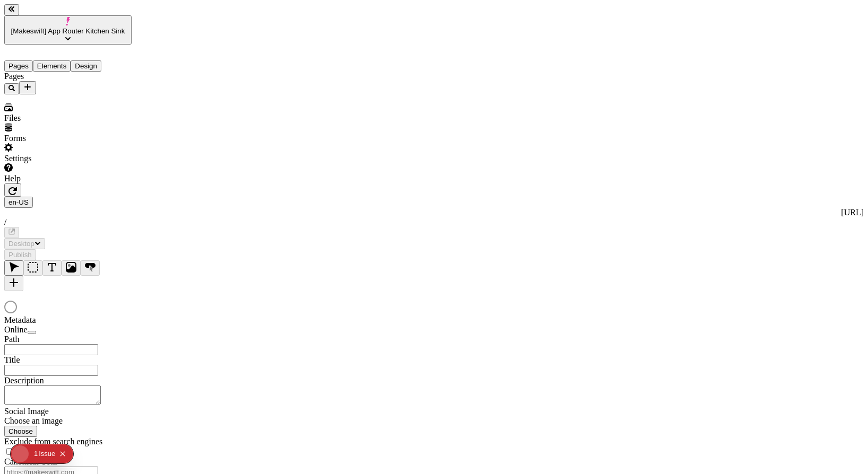 This screenshot has height=474, width=868. What do you see at coordinates (52, 65) in the screenshot?
I see `button: Elements` at bounding box center [52, 65].